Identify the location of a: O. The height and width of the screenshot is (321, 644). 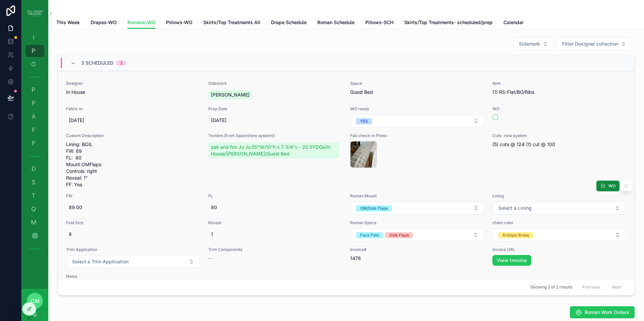
(35, 65).